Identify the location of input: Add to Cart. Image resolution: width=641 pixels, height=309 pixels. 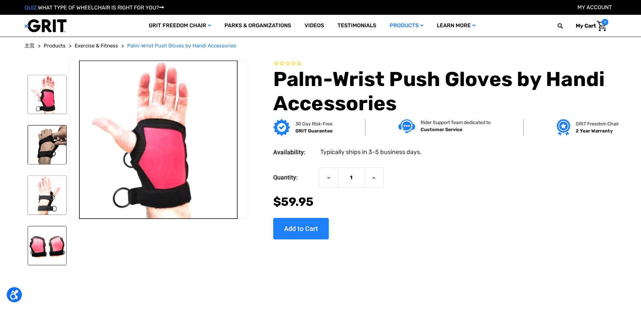
(301, 229).